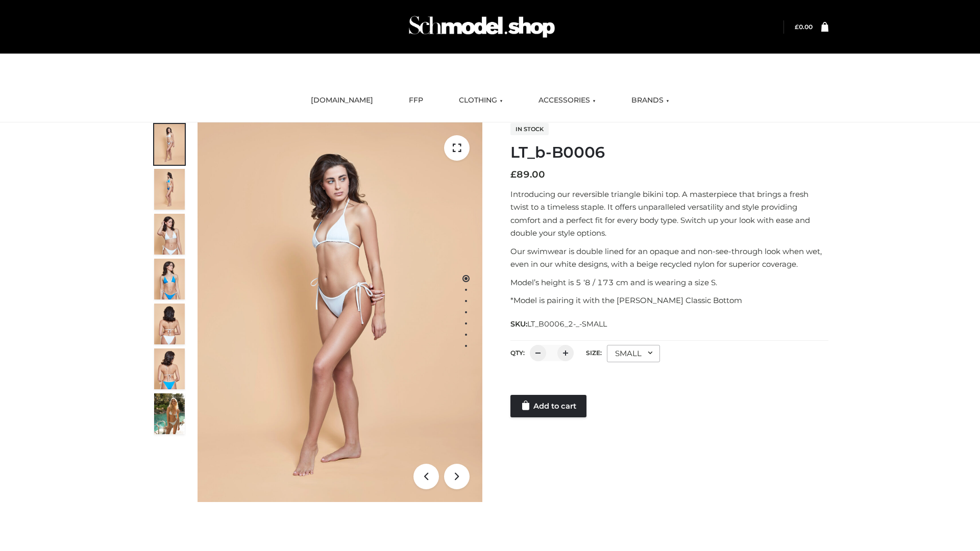  I want to click on span: SKU:, so click(559, 324).